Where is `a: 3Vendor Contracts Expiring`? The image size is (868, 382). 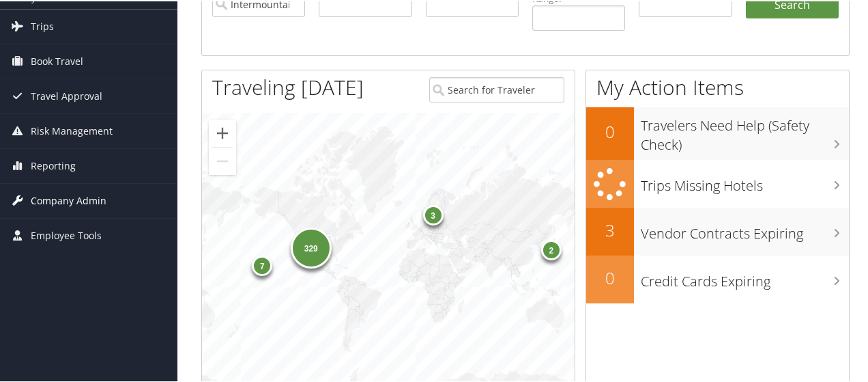 a: 3Vendor Contracts Expiring is located at coordinates (718, 230).